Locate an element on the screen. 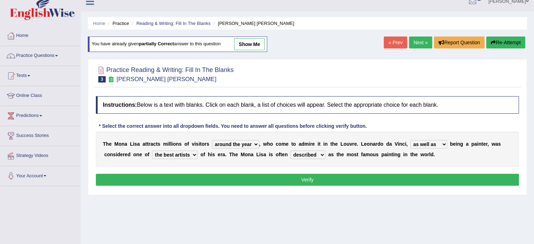 Image resolution: width=534 pixels, height=244 pixels. a: Practice Questions is located at coordinates (40, 55).